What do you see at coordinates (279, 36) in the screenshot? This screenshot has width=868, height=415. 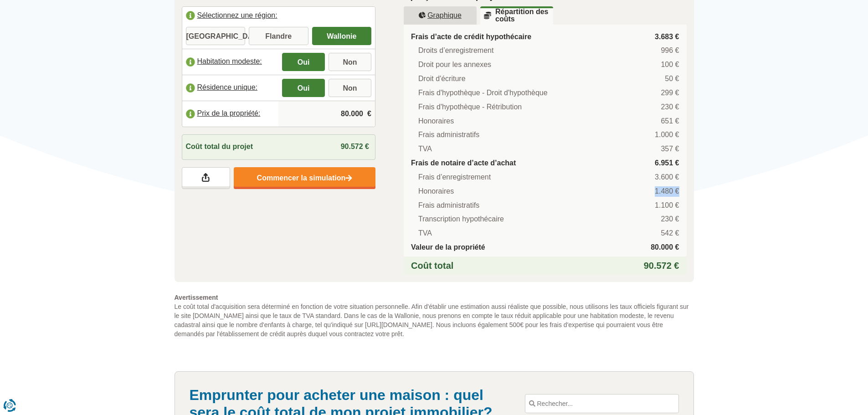 I see `label: Flandre` at bounding box center [279, 36].